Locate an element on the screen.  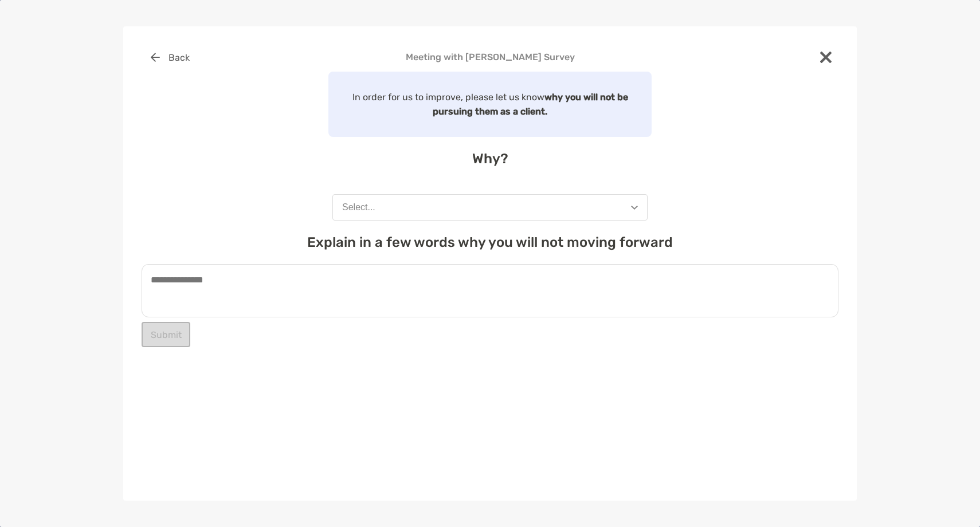
div: Select... is located at coordinates (359, 208).